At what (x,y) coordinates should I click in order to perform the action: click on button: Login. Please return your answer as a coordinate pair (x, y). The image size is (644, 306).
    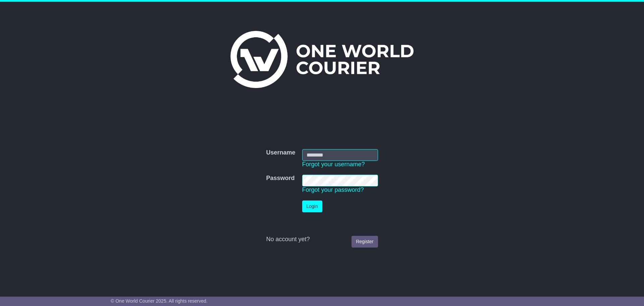
    Looking at the image, I should click on (312, 206).